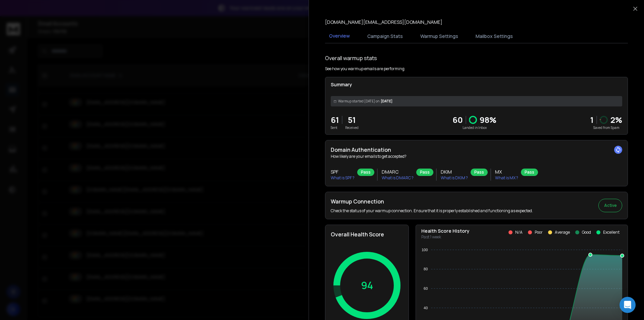 The width and height of the screenshot is (644, 320). What do you see at coordinates (352, 128) in the screenshot?
I see `p: Received` at bounding box center [352, 128].